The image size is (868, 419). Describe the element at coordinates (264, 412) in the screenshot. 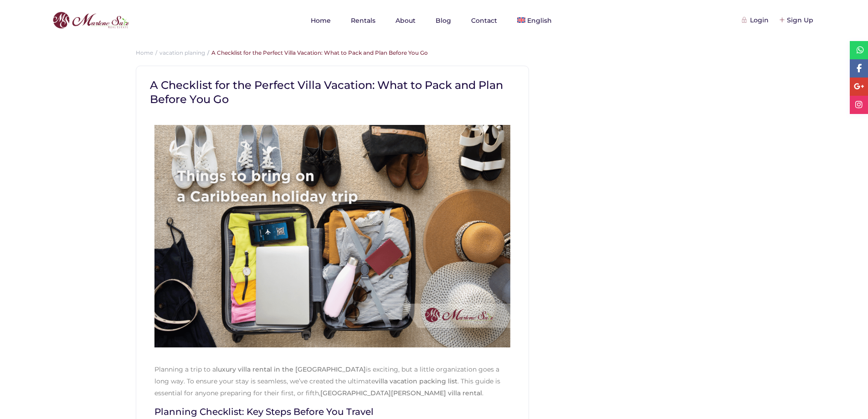

I see `b: Planning Checklist: Key Steps Before You Travel` at that location.